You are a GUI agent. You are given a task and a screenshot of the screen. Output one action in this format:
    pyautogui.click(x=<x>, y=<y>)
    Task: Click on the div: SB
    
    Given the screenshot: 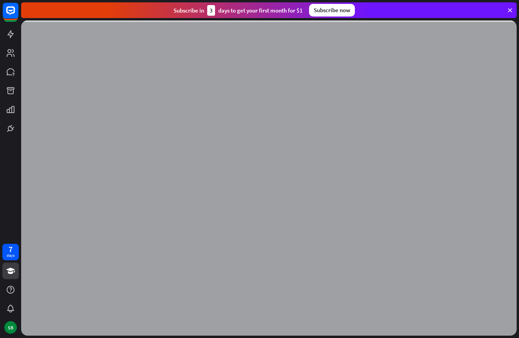 What is the action you would take?
    pyautogui.click(x=11, y=327)
    